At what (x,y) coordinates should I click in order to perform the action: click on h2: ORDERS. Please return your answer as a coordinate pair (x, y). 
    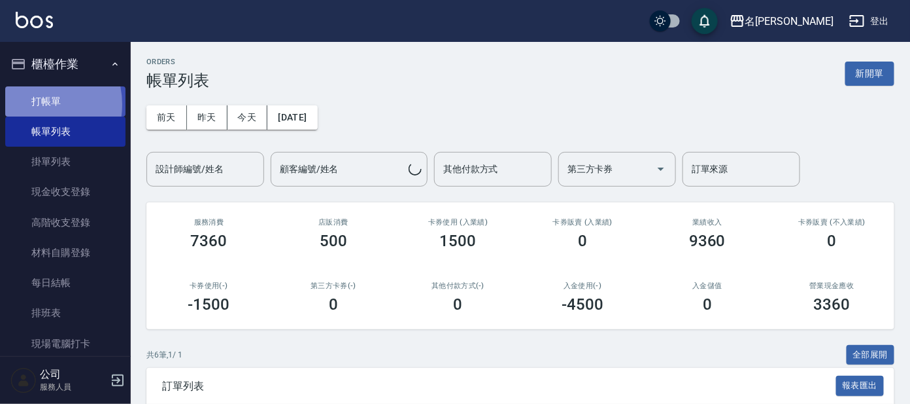
    Looking at the image, I should click on (178, 61).